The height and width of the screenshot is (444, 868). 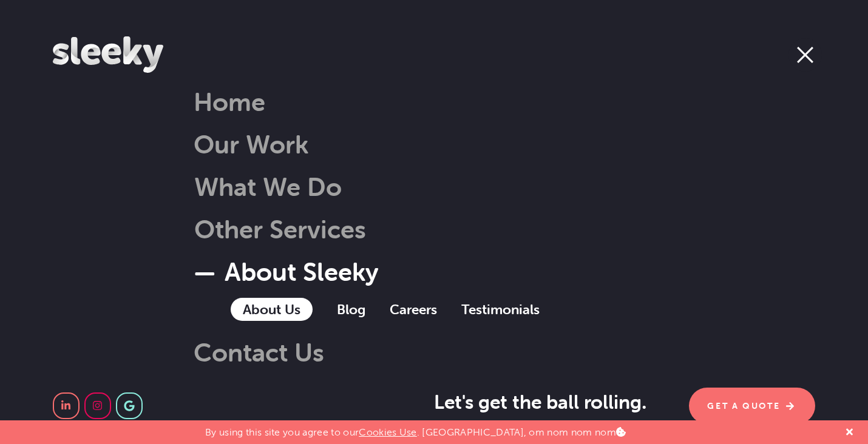 What do you see at coordinates (229, 102) in the screenshot?
I see `a: Home` at bounding box center [229, 102].